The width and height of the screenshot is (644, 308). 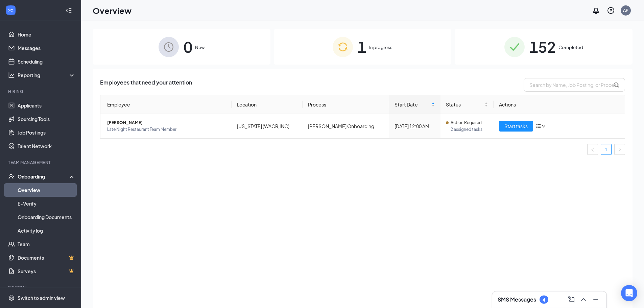 I want to click on span: bars, so click(x=538, y=126).